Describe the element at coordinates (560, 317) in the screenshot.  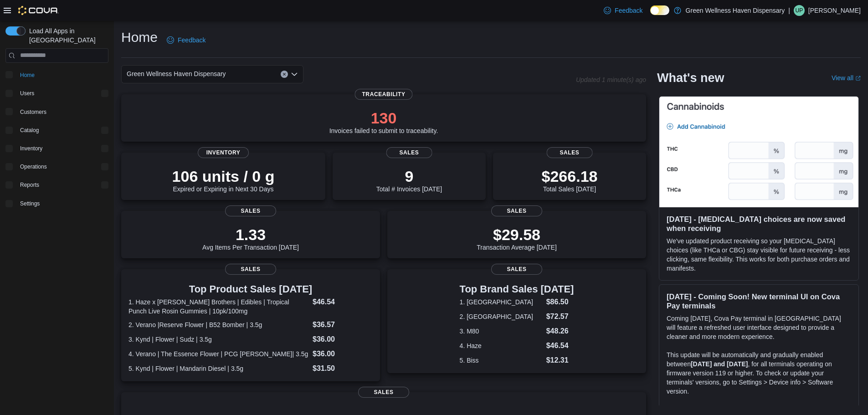
I see `dd: $72.57` at that location.